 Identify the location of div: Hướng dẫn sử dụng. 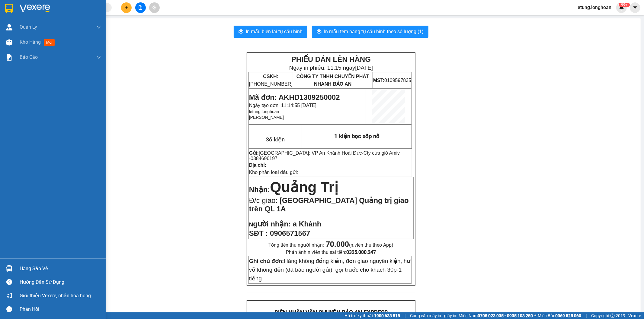
(60, 282).